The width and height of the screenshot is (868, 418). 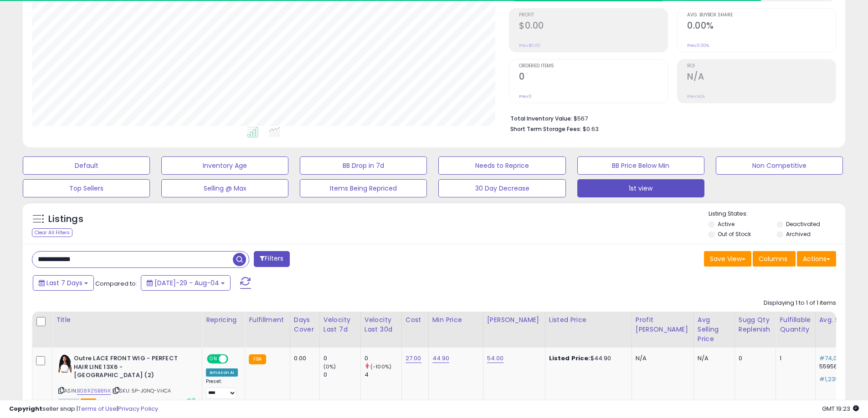 I want to click on h2: 0.00%, so click(x=761, y=26).